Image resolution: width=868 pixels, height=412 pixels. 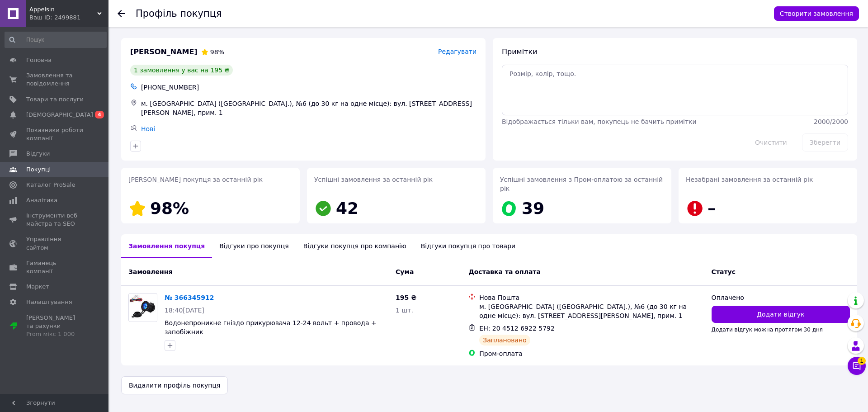 What do you see at coordinates (175, 386) in the screenshot?
I see `button: Видалити профіль покупця` at bounding box center [175, 386].